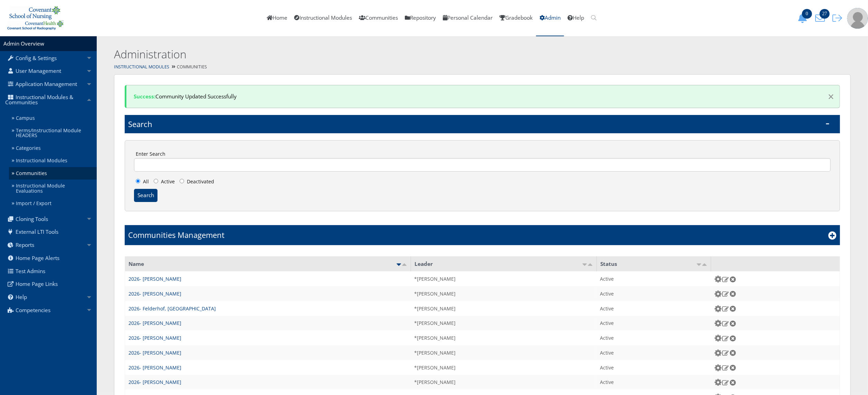  What do you see at coordinates (827, 97) in the screenshot?
I see `button: Dismiss alert` at bounding box center [827, 97].